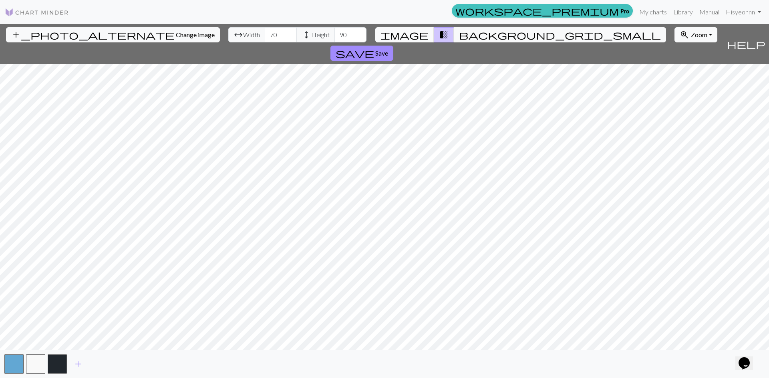 Image resolution: width=769 pixels, height=378 pixels. I want to click on span: transition_fade, so click(444, 35).